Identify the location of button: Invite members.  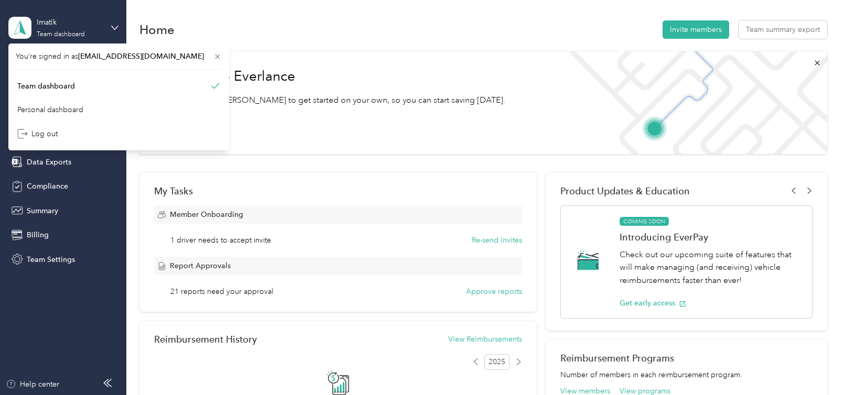
(696, 29).